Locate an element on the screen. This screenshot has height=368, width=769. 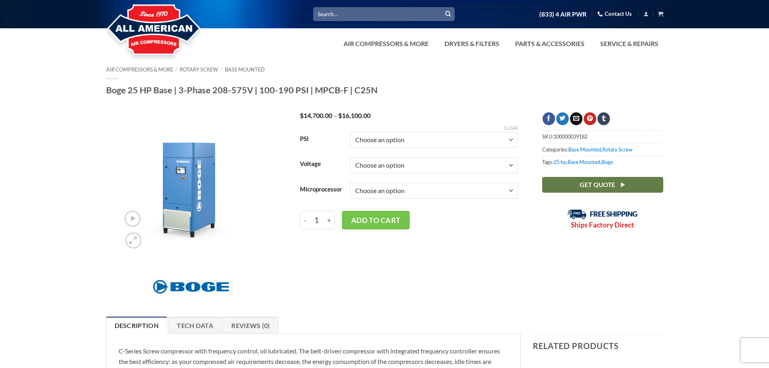
a: Zoom is located at coordinates (133, 240).